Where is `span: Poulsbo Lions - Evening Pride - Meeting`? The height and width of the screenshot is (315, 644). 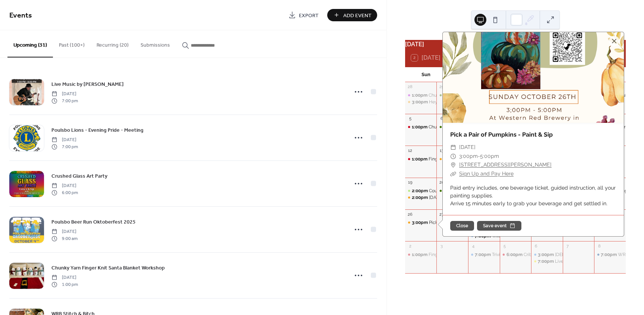 span: Poulsbo Lions - Evening Pride - Meeting is located at coordinates (97, 130).